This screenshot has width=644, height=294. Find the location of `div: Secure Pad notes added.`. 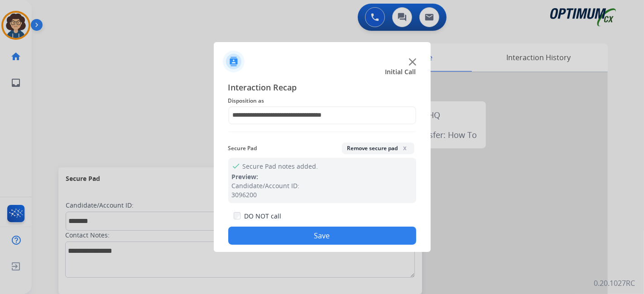

div: Secure Pad notes added. is located at coordinates (322, 181).